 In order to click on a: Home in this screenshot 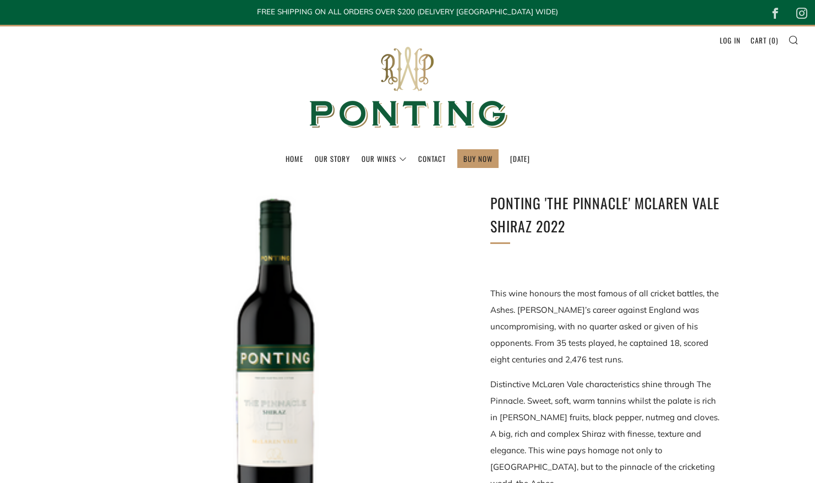, I will do `click(295, 159)`.